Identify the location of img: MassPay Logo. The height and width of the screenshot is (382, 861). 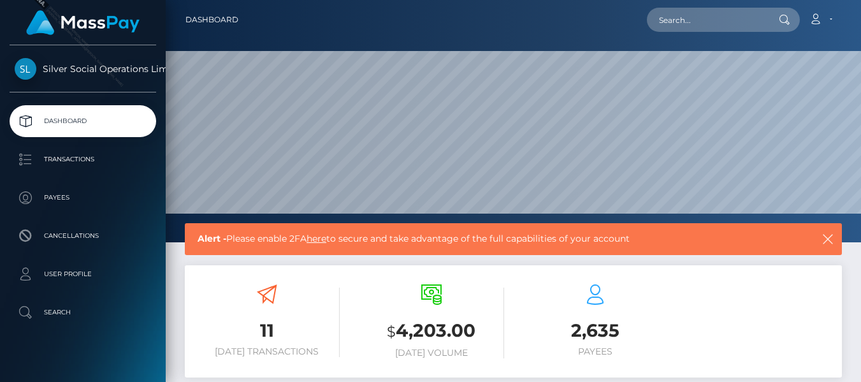
(83, 22).